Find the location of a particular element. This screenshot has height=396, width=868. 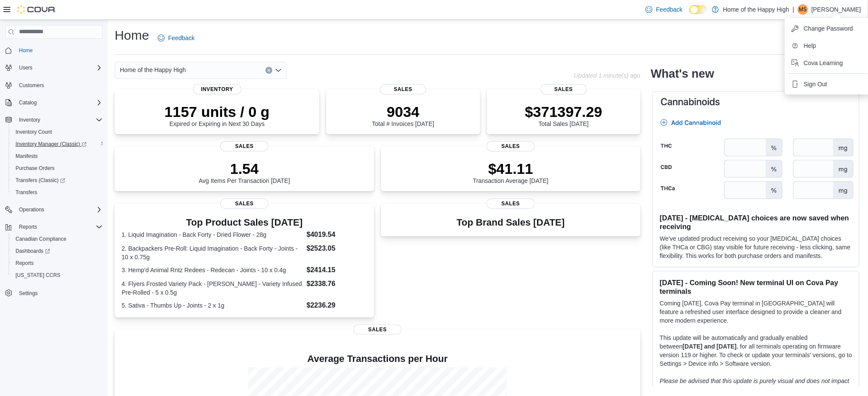

a: Manifests is located at coordinates (27, 156).